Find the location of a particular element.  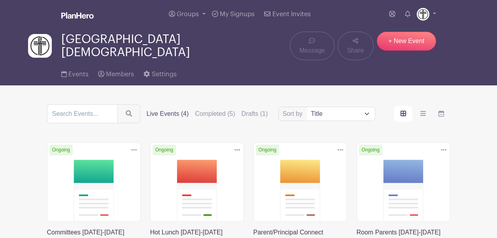

span: Events is located at coordinates (78, 74).